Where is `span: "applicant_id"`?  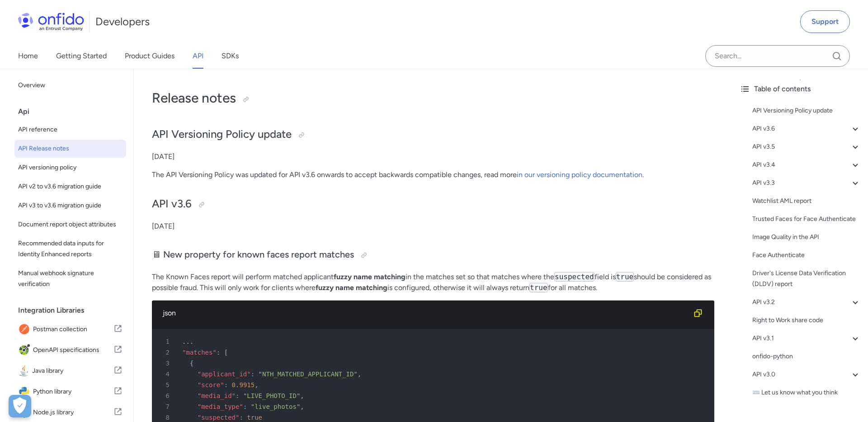
span: "applicant_id" is located at coordinates (224, 375).